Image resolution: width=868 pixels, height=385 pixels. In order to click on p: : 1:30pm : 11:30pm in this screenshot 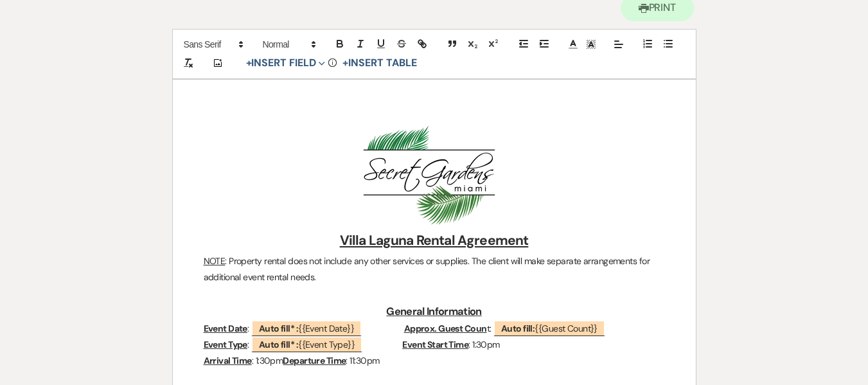, I will do `click(434, 361)`.